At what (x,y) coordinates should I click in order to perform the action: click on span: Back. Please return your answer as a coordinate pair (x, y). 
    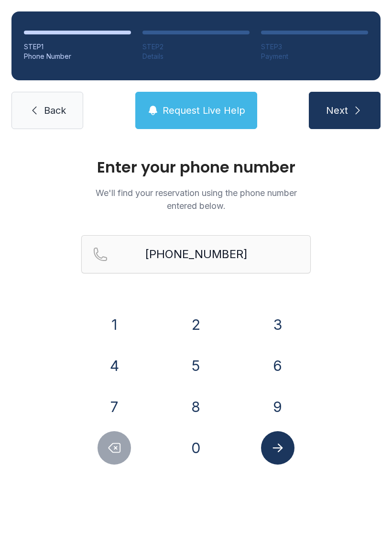
    Looking at the image, I should click on (55, 110).